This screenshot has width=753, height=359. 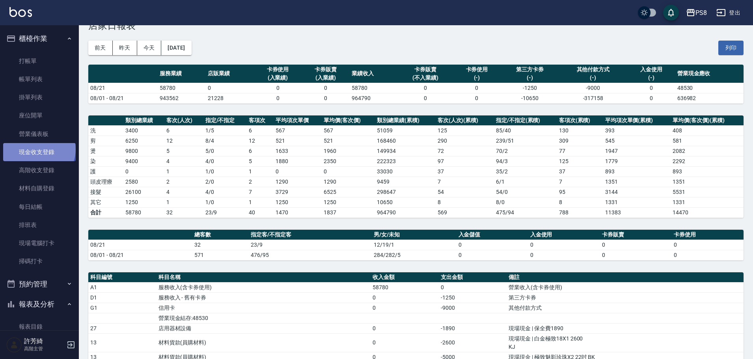 What do you see at coordinates (580, 121) in the screenshot?
I see `th: 客項次(累積)` at bounding box center [580, 121].